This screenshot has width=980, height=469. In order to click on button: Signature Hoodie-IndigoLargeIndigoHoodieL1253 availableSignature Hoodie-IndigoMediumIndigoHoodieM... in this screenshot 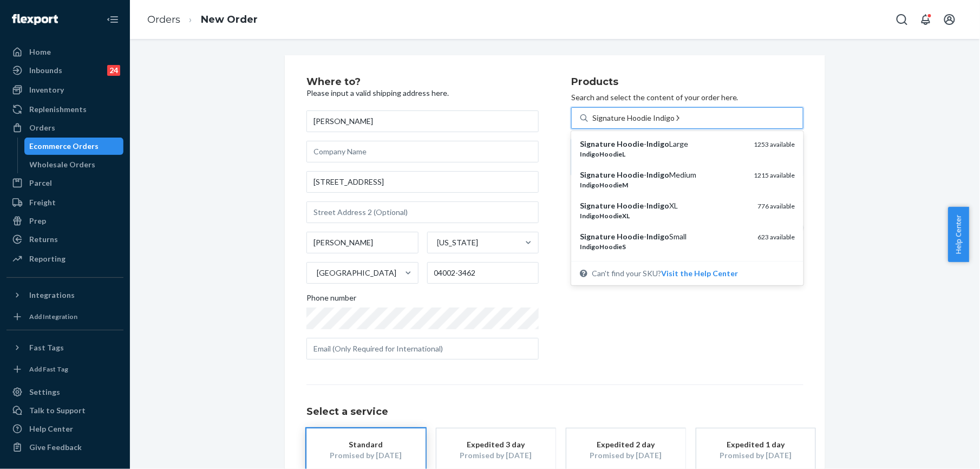, I will do `click(700, 274)`.